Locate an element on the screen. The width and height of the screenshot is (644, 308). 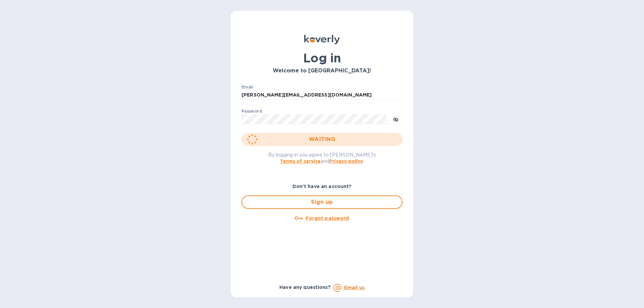
img: Koverly is located at coordinates (322, 40).